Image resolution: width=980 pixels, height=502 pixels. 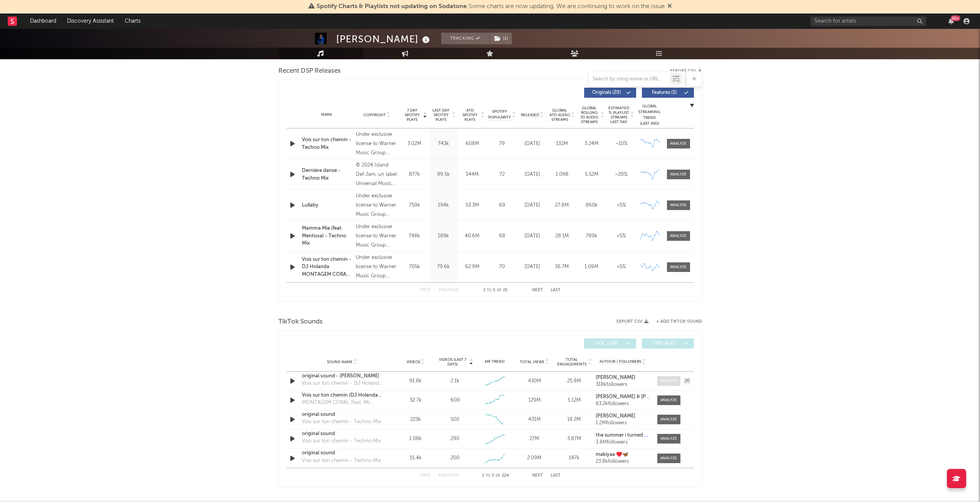 I want to click on div: 5.12M, so click(x=573, y=400).